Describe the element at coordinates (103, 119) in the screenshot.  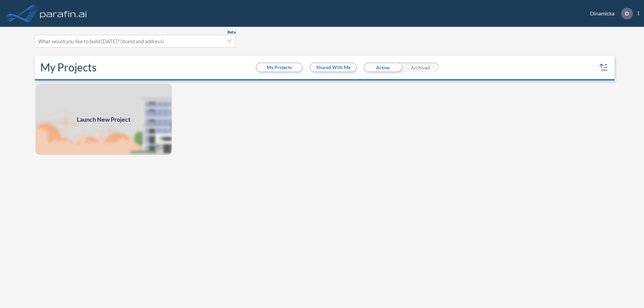
I see `a: Launch New Project` at that location.